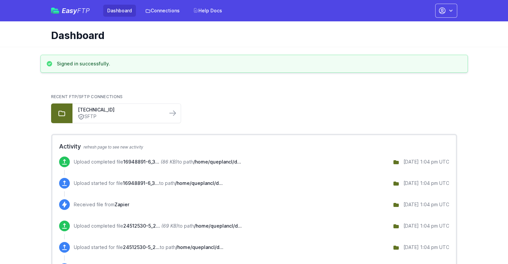  Describe the element at coordinates (170, 226) in the screenshot. I see `i: (69 KB)` at that location.